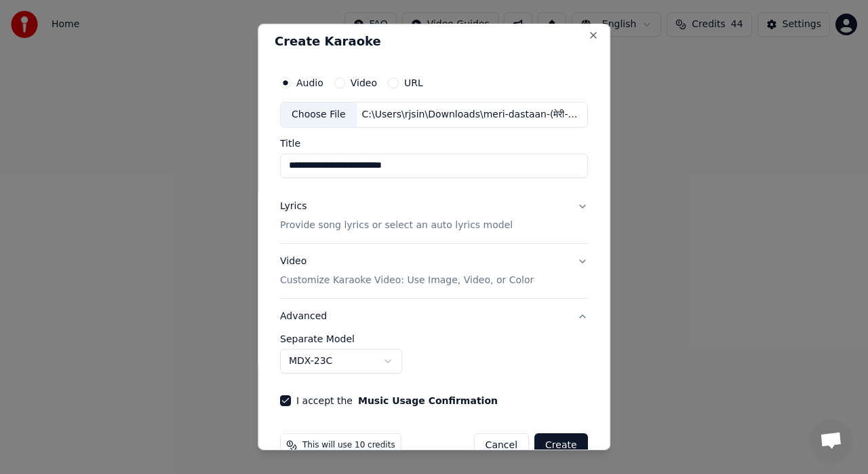 This screenshot has height=474, width=868. Describe the element at coordinates (434, 317) in the screenshot. I see `button: Advanced` at that location.